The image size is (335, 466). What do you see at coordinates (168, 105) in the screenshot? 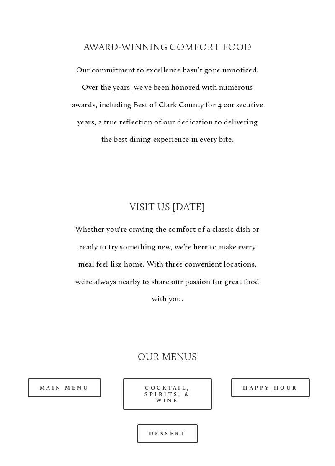
I see `p: Our commitment to excellence hasn’t gone unnoticed. Over the years, we've been honored with numer...` at bounding box center [168, 105].